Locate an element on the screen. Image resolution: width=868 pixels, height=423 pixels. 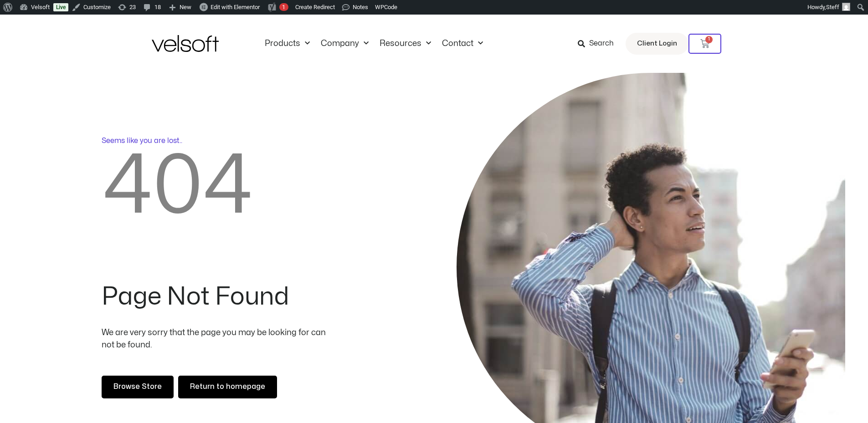
a: Search is located at coordinates (599, 44).